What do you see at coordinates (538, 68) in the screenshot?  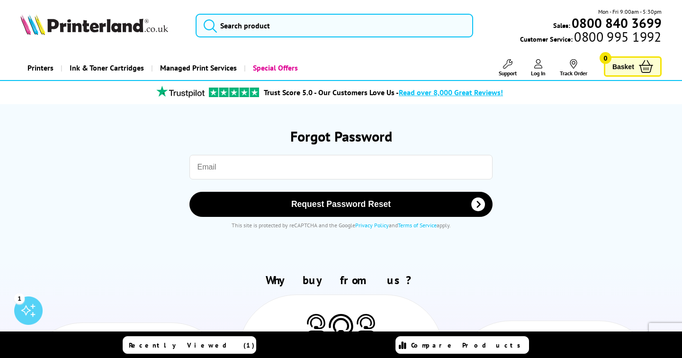 I see `a: Log In` at bounding box center [538, 68].